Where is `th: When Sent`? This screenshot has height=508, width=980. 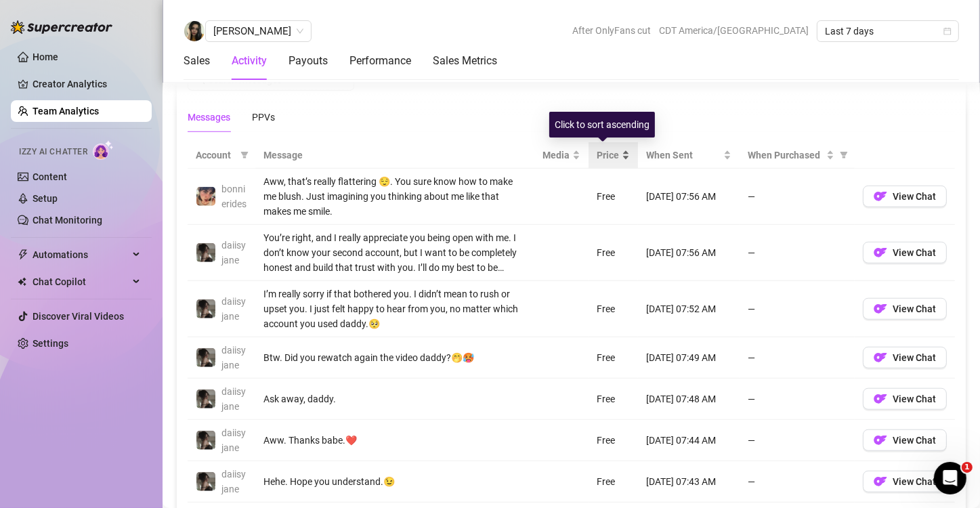 th: When Sent is located at coordinates (689, 155).